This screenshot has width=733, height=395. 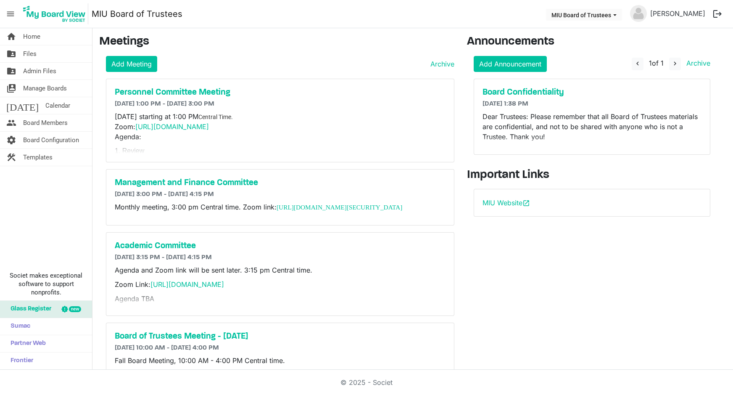 What do you see at coordinates (656, 63) in the screenshot?
I see `span: of 1` at bounding box center [656, 63].